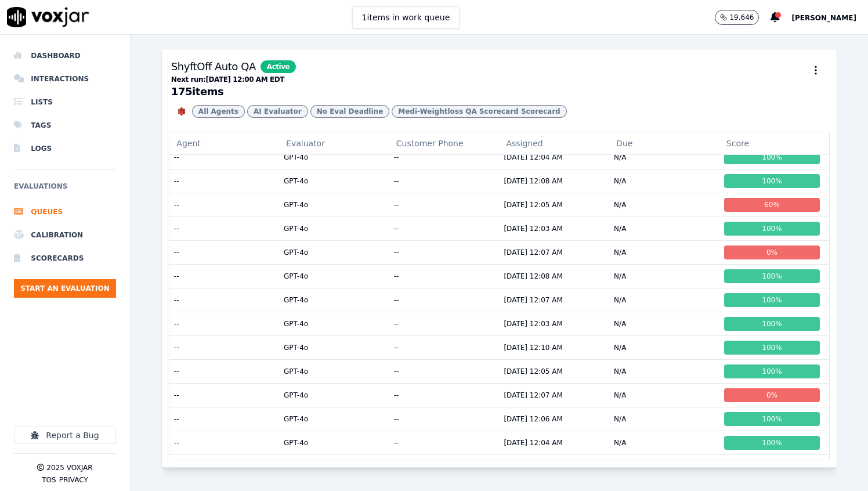 The height and width of the screenshot is (491, 868). Describe the element at coordinates (736, 18) in the screenshot. I see `button: 19,646` at that location.